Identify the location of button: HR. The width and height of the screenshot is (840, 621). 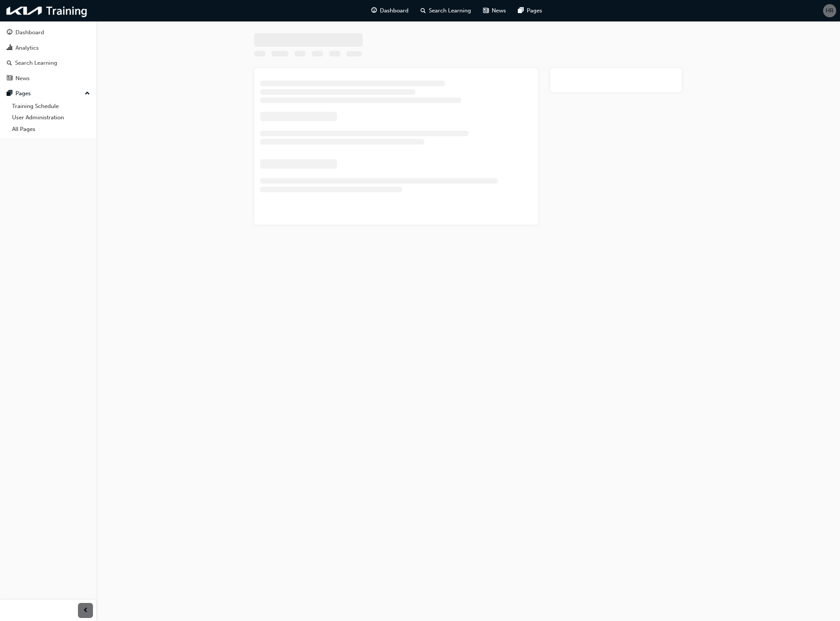
(830, 11).